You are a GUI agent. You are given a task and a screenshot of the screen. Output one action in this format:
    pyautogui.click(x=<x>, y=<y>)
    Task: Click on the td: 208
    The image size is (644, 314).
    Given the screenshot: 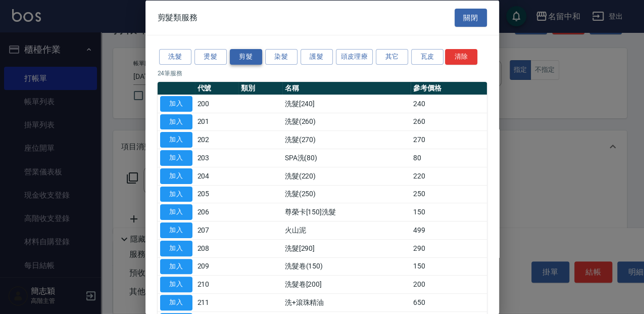 What is the action you would take?
    pyautogui.click(x=217, y=248)
    